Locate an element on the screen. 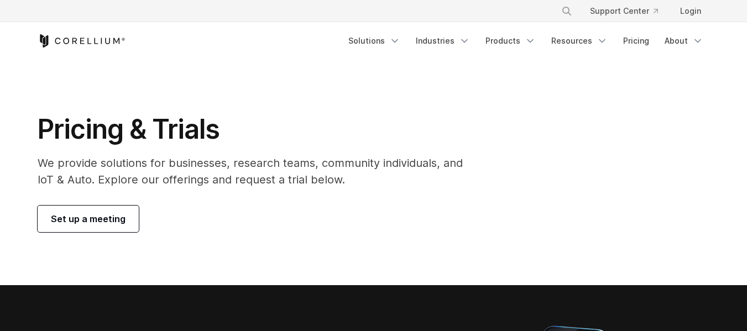 Image resolution: width=747 pixels, height=331 pixels. a: Solutions is located at coordinates (374, 41).